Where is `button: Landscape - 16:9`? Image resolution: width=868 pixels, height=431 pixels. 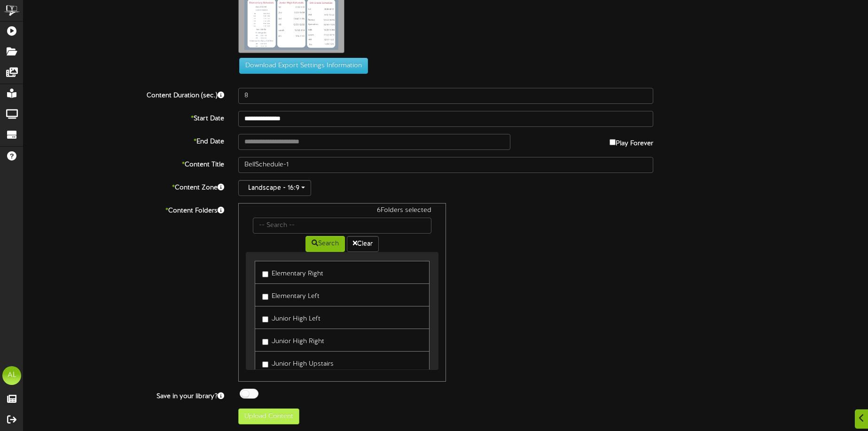
button: Landscape - 16:9 is located at coordinates (274, 188).